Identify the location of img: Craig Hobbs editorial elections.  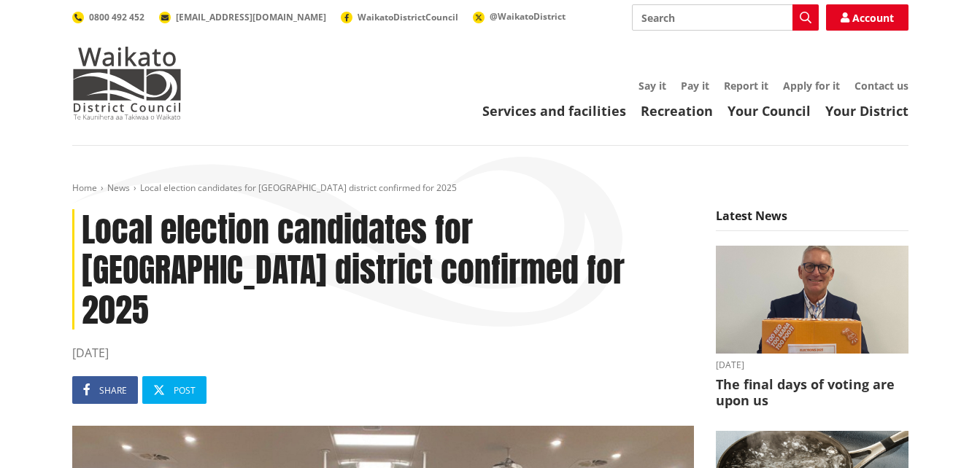
(812, 300).